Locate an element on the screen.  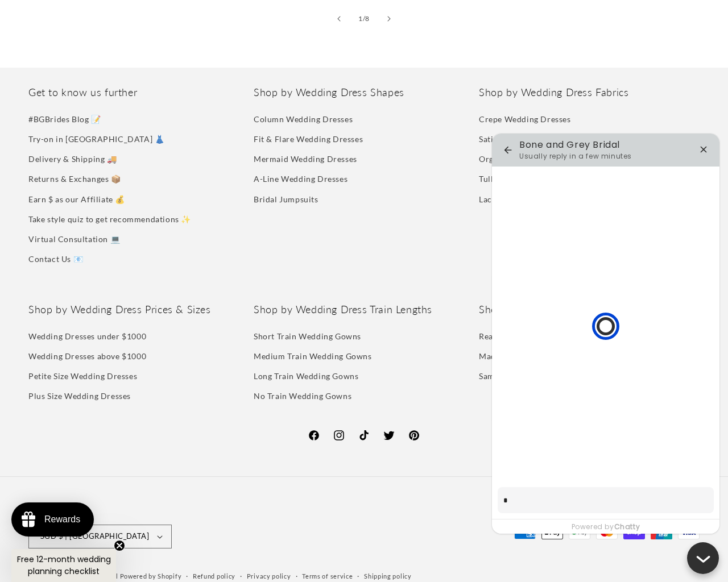
a: #BGBrides Blog 📝 is located at coordinates (65, 120).